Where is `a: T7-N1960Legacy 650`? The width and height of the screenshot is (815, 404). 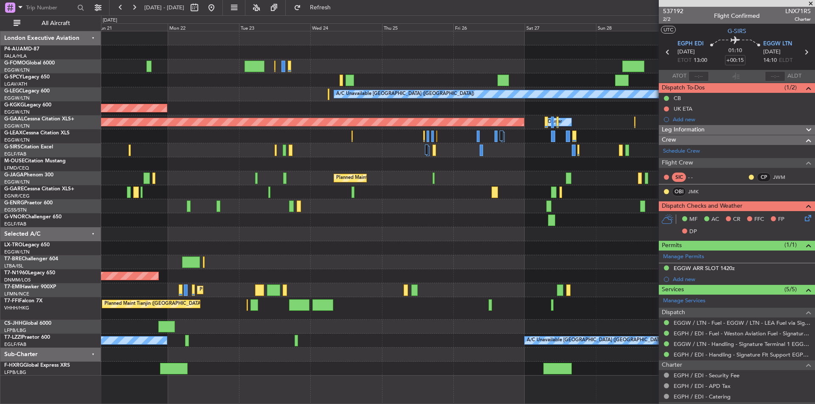 a: T7-N1960Legacy 650 is located at coordinates (30, 273).